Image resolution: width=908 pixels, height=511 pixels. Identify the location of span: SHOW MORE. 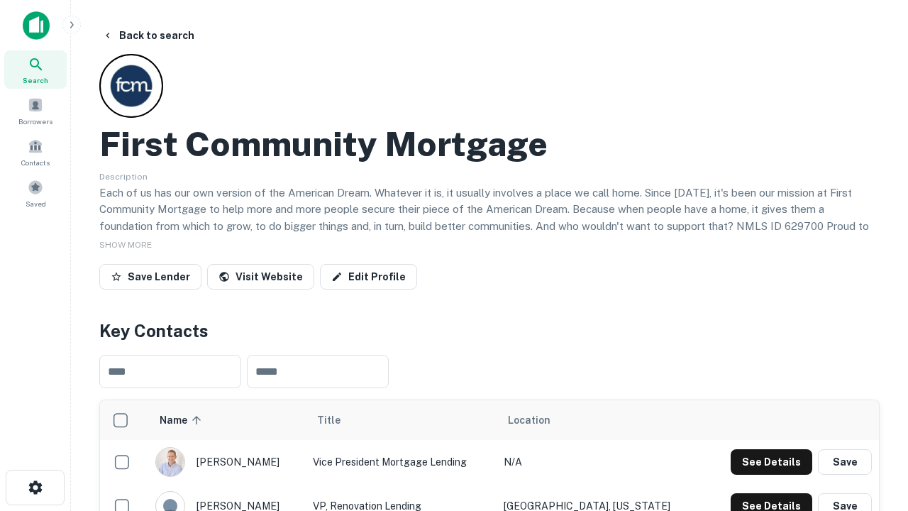
(126, 245).